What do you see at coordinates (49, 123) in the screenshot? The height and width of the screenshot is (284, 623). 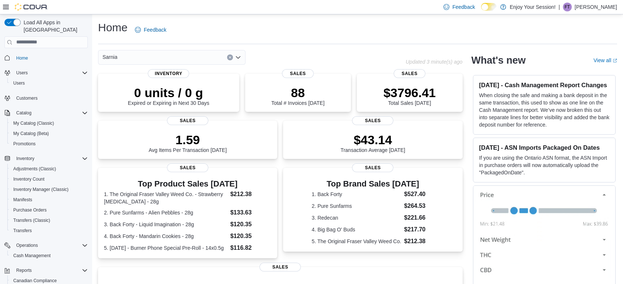 I see `button: My Catalog (Classic)` at bounding box center [49, 123].